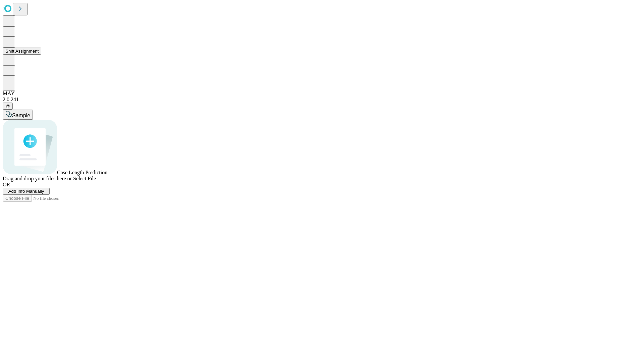  I want to click on button: Shift Assignment, so click(22, 51).